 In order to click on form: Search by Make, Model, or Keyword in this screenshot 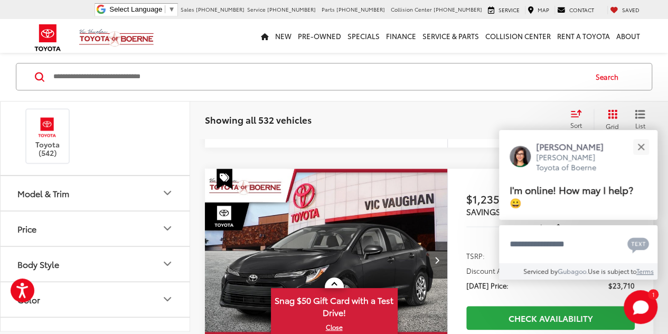, I will do `click(319, 77)`.